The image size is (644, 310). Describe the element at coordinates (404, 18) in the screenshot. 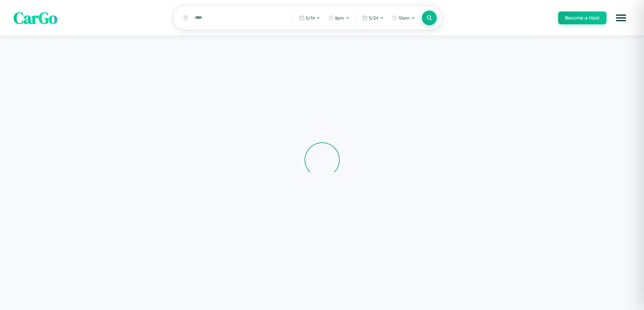

I see `span: 10am` at that location.